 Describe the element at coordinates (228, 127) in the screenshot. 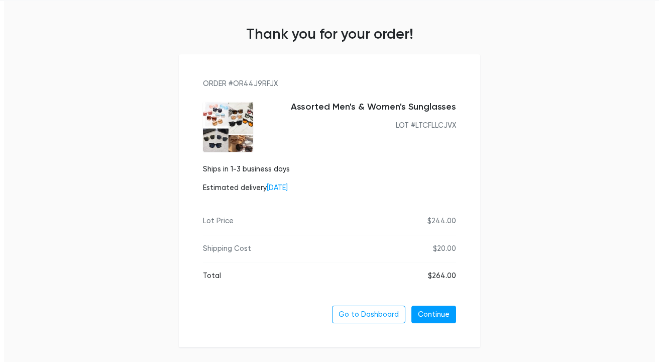

I see `img: 09d6d1d6-8892-44c8-9b95-8ffe79f7fc9f-1752667521.jpg` at that location.